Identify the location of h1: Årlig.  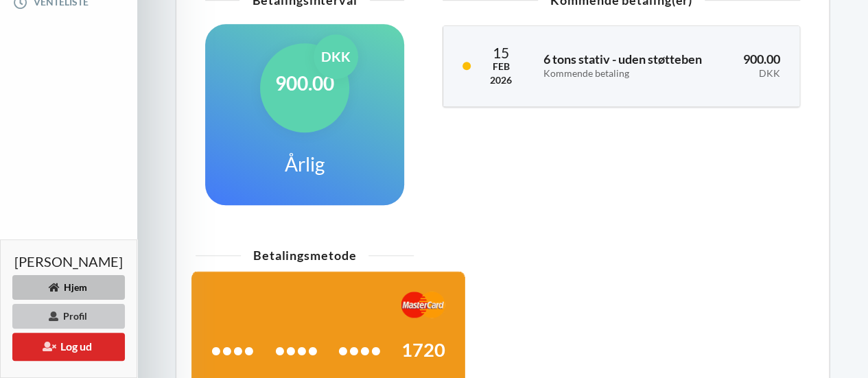
(305, 164).